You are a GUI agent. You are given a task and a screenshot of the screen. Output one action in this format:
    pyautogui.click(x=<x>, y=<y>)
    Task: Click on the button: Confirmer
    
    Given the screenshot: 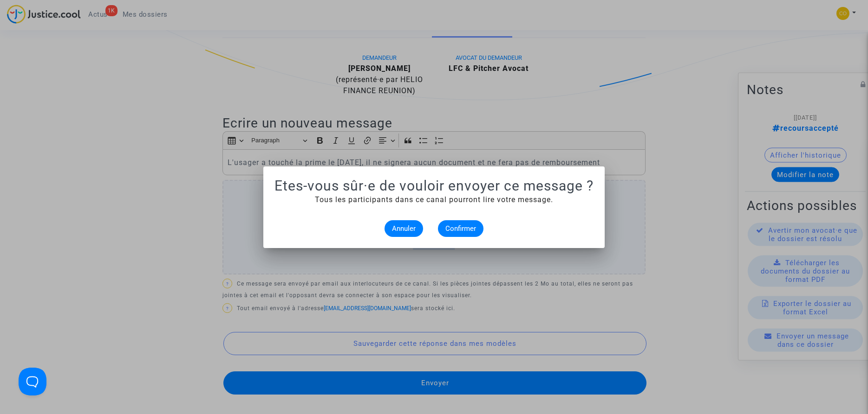 What is the action you would take?
    pyautogui.click(x=460, y=229)
    